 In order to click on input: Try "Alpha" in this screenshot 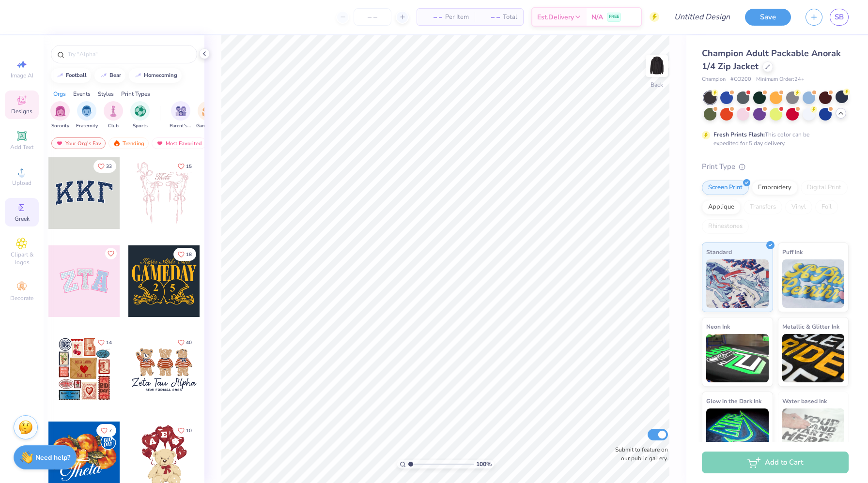, I will do `click(129, 54)`.